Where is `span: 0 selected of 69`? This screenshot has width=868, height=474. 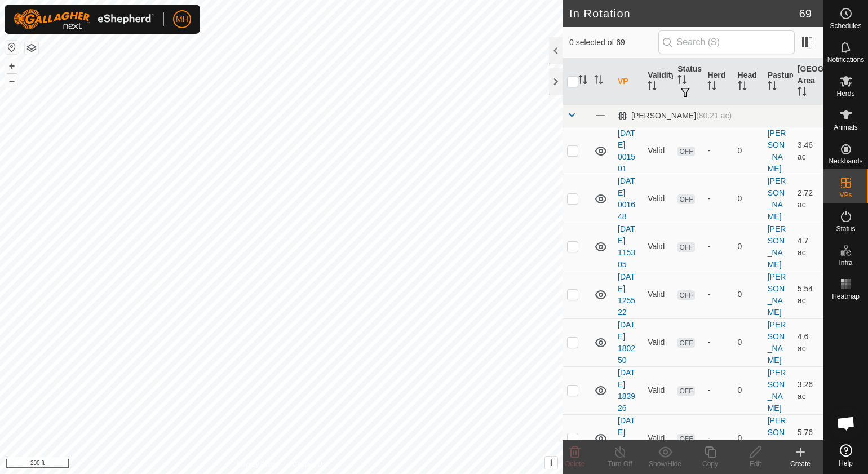 span: 0 selected of 69 is located at coordinates (614, 42).